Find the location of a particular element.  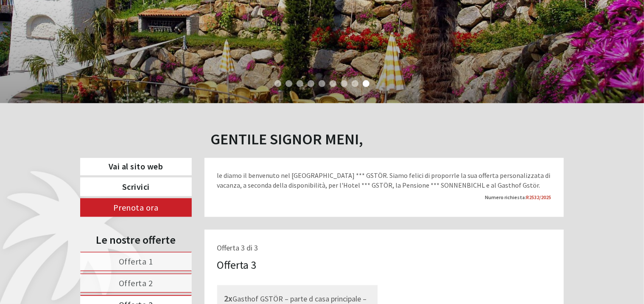

h1: Gentile Signor Meni, is located at coordinates (287, 139).